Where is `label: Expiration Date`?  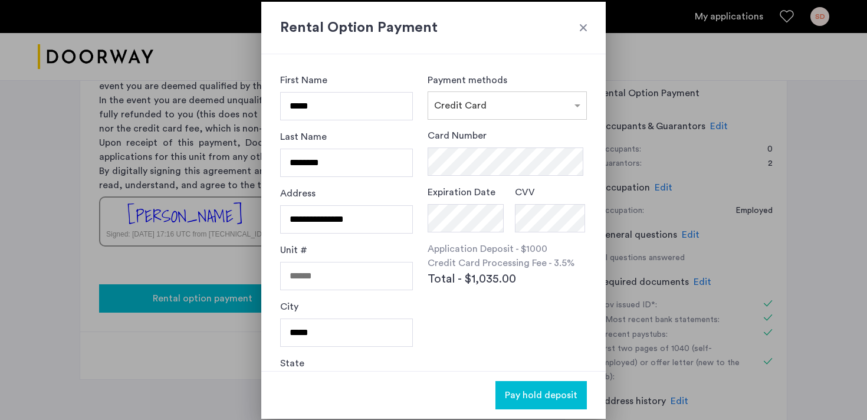 label: Expiration Date is located at coordinates (461, 192).